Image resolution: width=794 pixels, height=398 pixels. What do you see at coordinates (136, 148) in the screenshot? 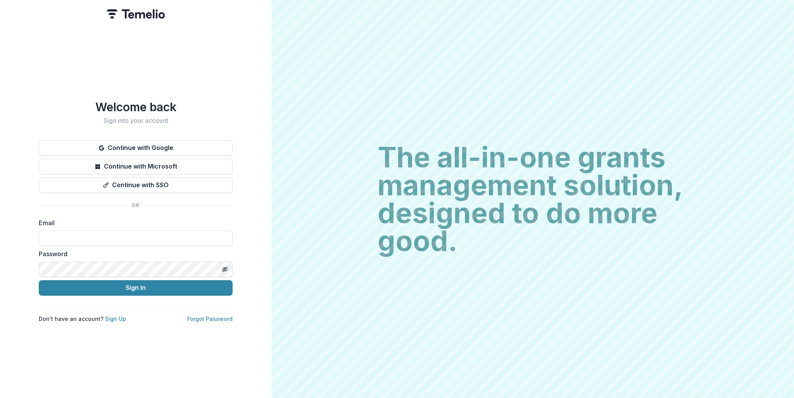
I see `button: Continue with Google` at bounding box center [136, 148].